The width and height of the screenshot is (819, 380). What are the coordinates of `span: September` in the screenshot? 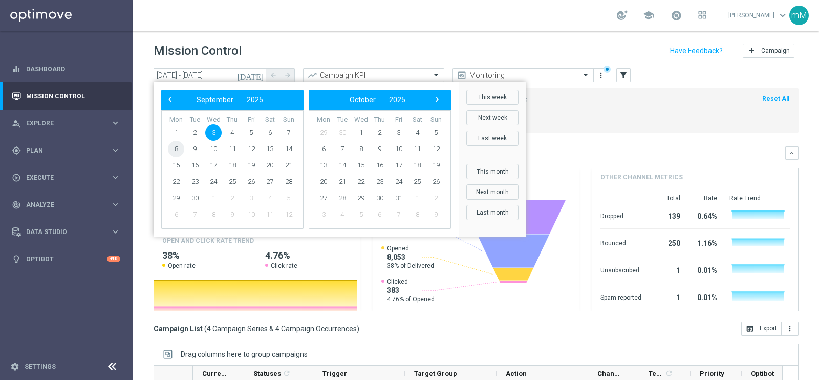 It's located at (215, 100).